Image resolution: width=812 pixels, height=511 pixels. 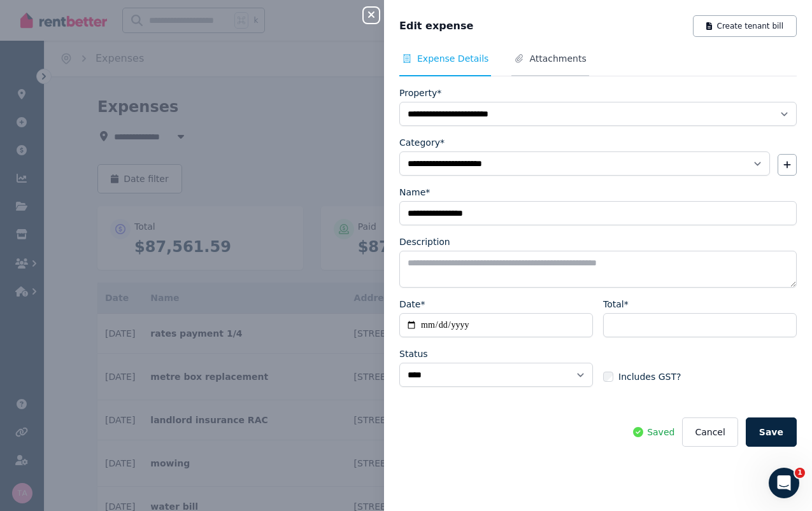 What do you see at coordinates (424, 241) in the screenshot?
I see `label: Description` at bounding box center [424, 241].